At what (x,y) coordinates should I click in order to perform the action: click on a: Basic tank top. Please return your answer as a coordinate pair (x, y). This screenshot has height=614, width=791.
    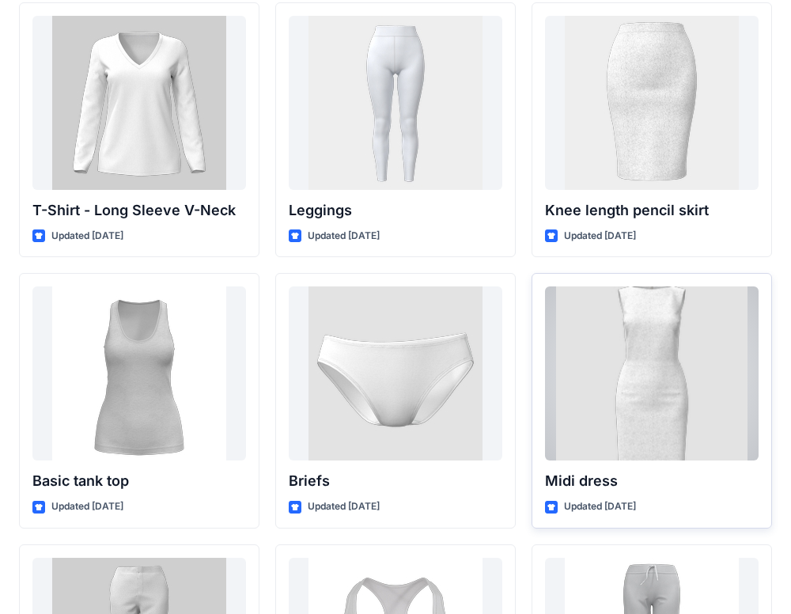
    Looking at the image, I should click on (139, 374).